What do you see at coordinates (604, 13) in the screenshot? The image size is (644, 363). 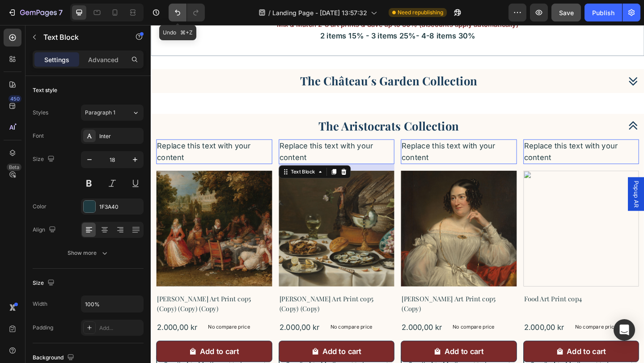 I see `div: Publish` at bounding box center [604, 13].